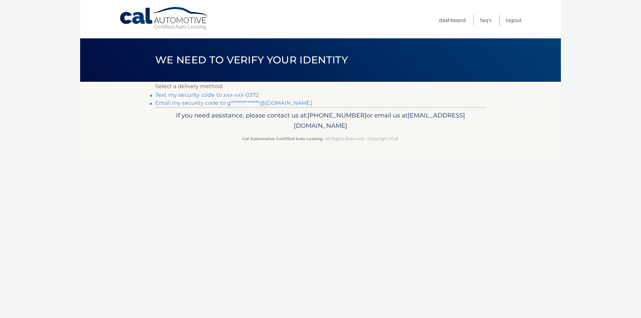 This screenshot has width=641, height=318. Describe the element at coordinates (453, 20) in the screenshot. I see `a: Dashboard` at that location.